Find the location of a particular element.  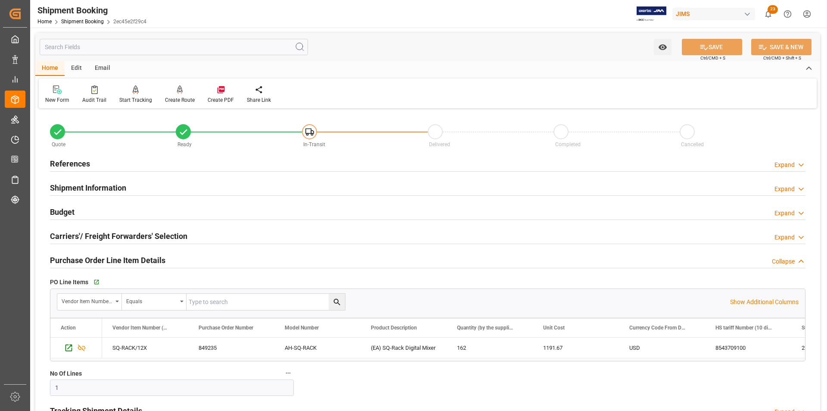

div: Collapse is located at coordinates (783, 261).